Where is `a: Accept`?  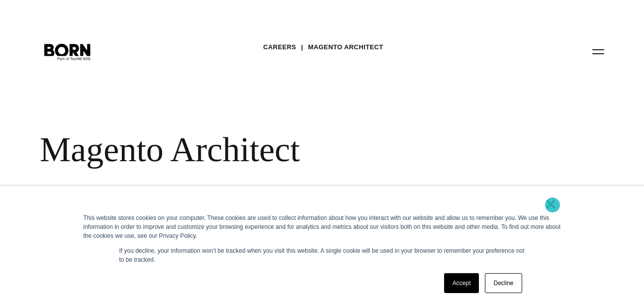 a: Accept is located at coordinates (461, 283).